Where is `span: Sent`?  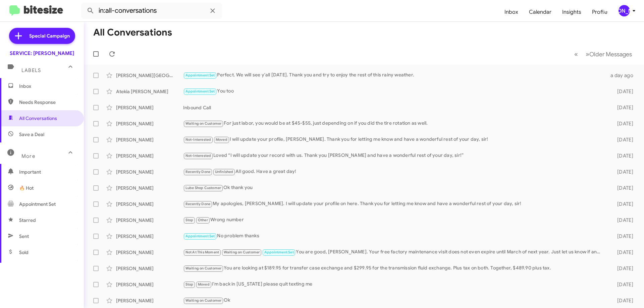 span: Sent is located at coordinates (24, 236).